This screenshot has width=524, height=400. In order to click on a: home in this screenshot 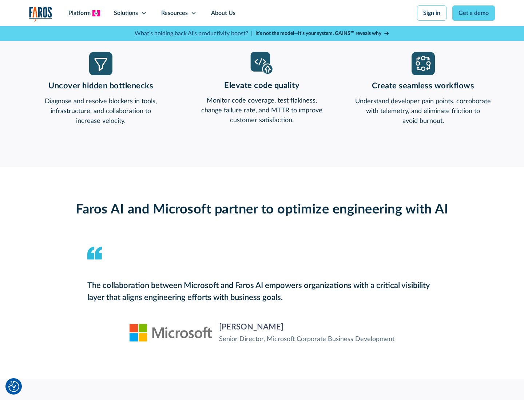, I will do `click(41, 14)`.